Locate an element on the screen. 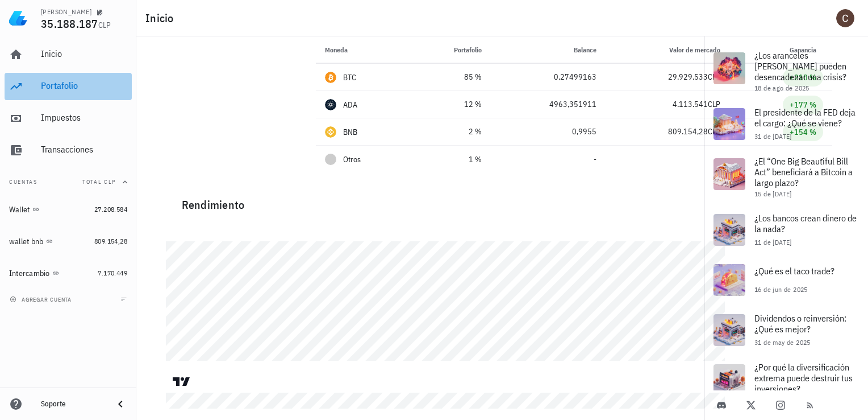 The image size is (868, 420). a: Portafolio is located at coordinates (68, 87).